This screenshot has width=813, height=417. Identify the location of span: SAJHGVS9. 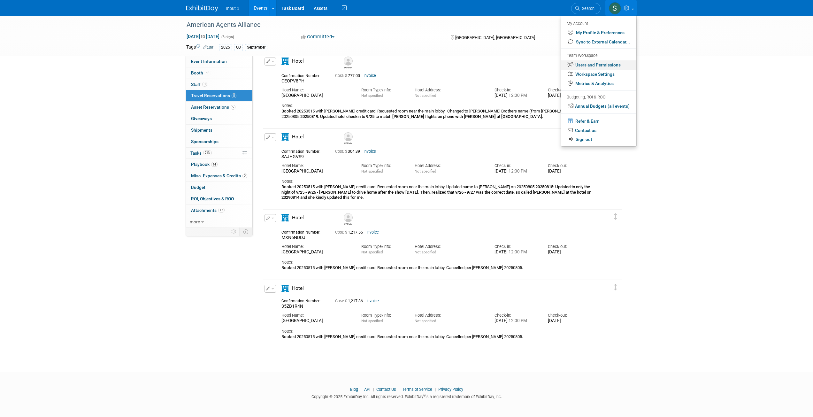
(293, 157).